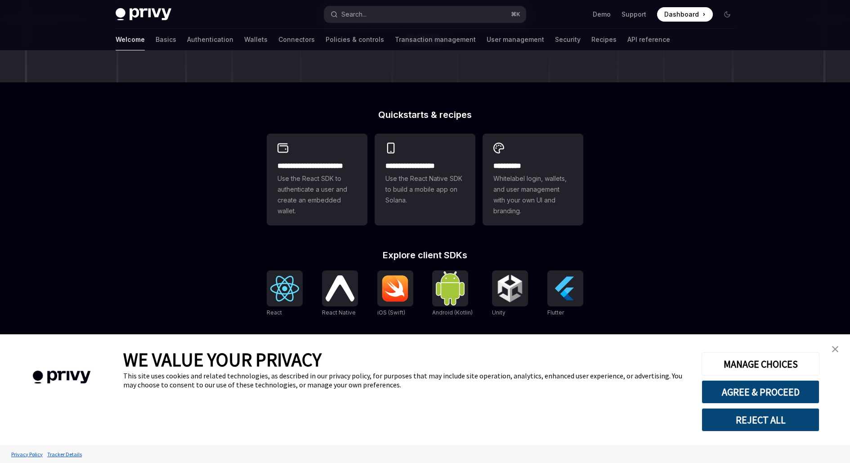 Image resolution: width=850 pixels, height=463 pixels. Describe the element at coordinates (425, 255) in the screenshot. I see `h2: Explore client SDKs` at that location.